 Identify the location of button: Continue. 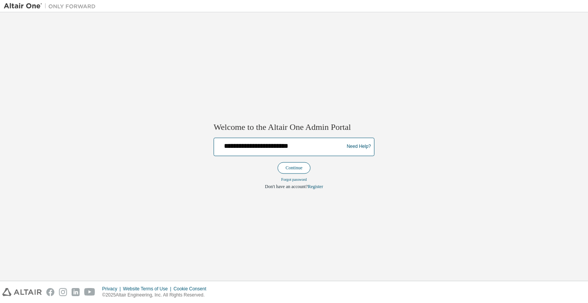
(294, 168).